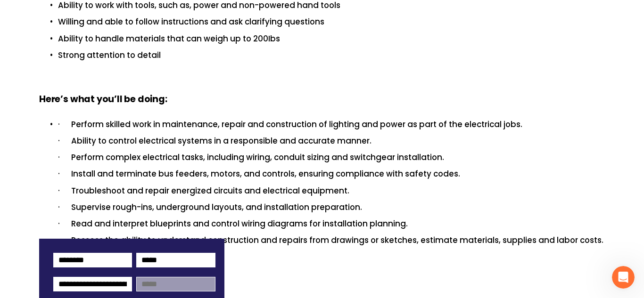 The image size is (644, 298). Describe the element at coordinates (332, 157) in the screenshot. I see `p: · Perform complex electrical tasks, including wiring, conduit sizing and switchgear installation.` at that location.